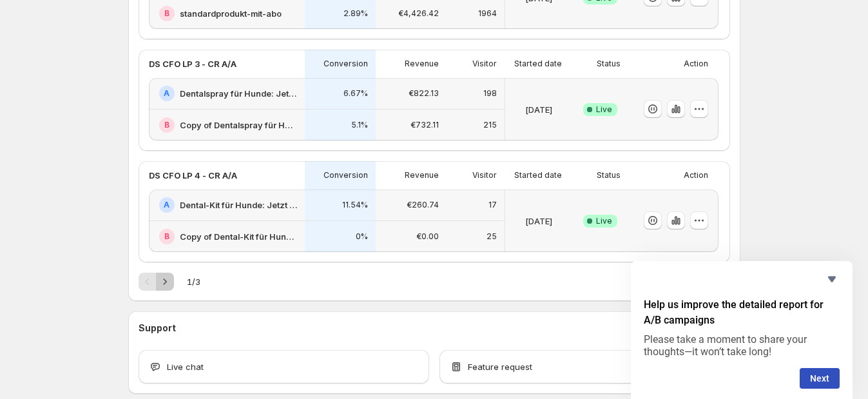 Image resolution: width=868 pixels, height=399 pixels. What do you see at coordinates (820, 378) in the screenshot?
I see `button: Next question` at bounding box center [820, 378].